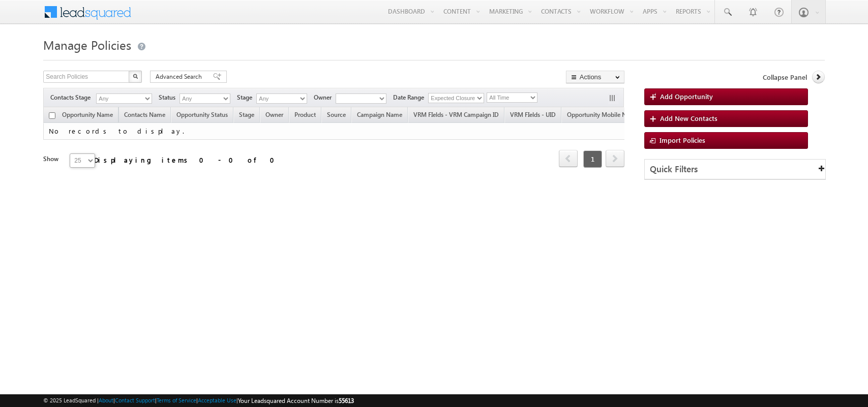  What do you see at coordinates (595, 77) in the screenshot?
I see `button: Actions` at bounding box center [595, 77].